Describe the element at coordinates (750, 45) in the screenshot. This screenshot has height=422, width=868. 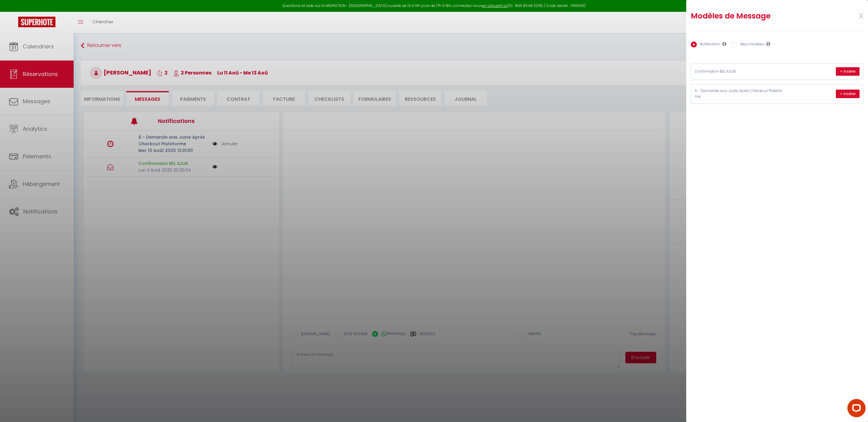
I see `label: Mes modèles` at that location.